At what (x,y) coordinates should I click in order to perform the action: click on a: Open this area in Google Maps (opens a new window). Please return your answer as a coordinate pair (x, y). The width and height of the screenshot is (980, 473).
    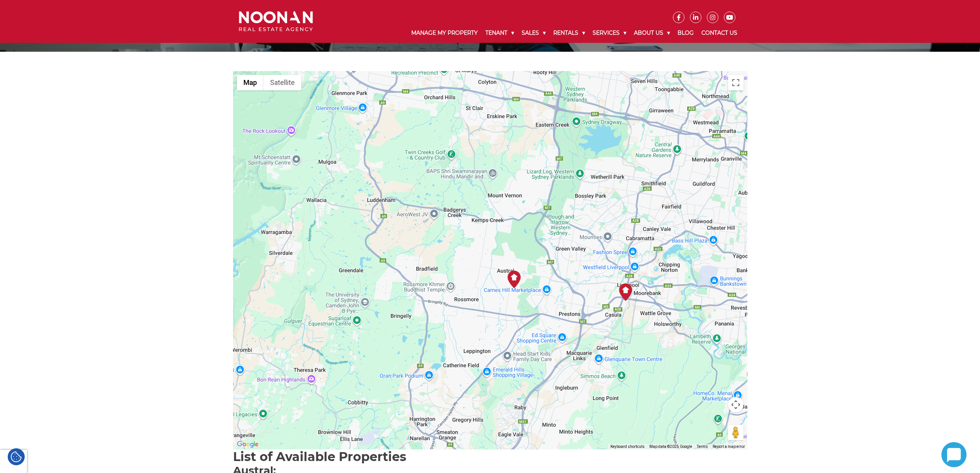
    Looking at the image, I should click on (248, 444).